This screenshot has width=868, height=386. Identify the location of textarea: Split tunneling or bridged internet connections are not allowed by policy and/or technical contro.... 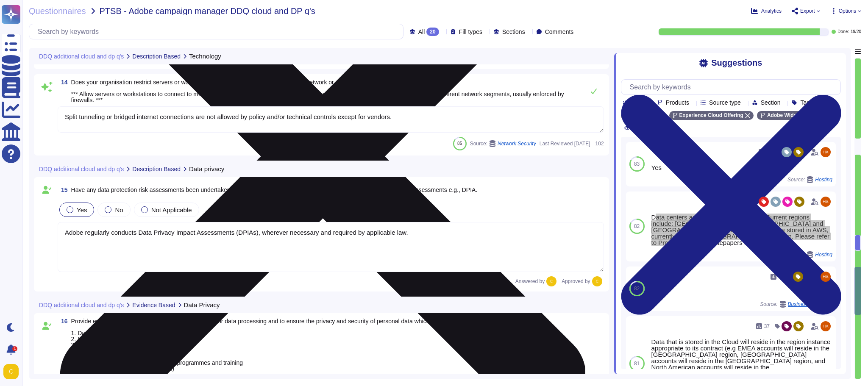
(331, 119).